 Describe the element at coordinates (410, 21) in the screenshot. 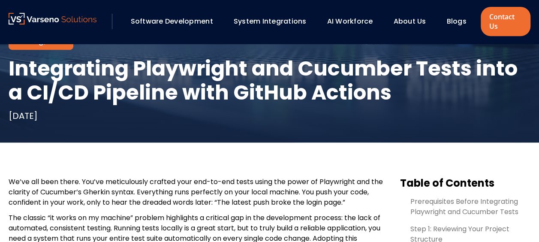

I see `a: About Us` at that location.